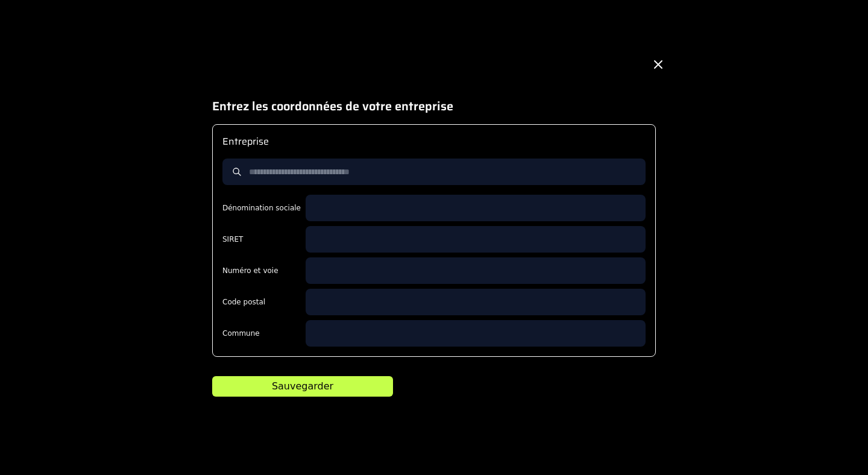 The height and width of the screenshot is (475, 868). I want to click on label: Code postal, so click(261, 302).